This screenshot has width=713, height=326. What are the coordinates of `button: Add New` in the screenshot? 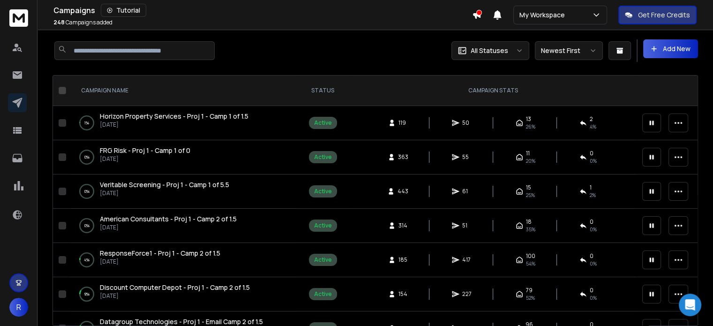 It's located at (670, 49).